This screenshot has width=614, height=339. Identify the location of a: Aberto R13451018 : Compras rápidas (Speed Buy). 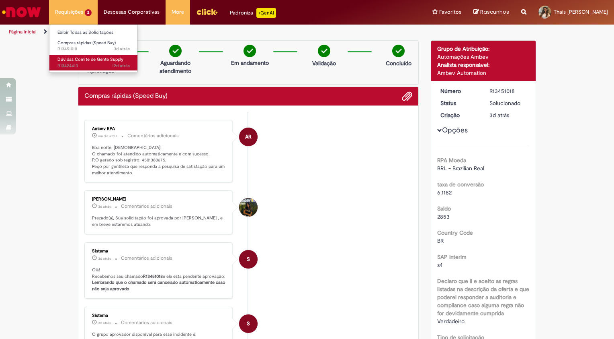
(94, 46).